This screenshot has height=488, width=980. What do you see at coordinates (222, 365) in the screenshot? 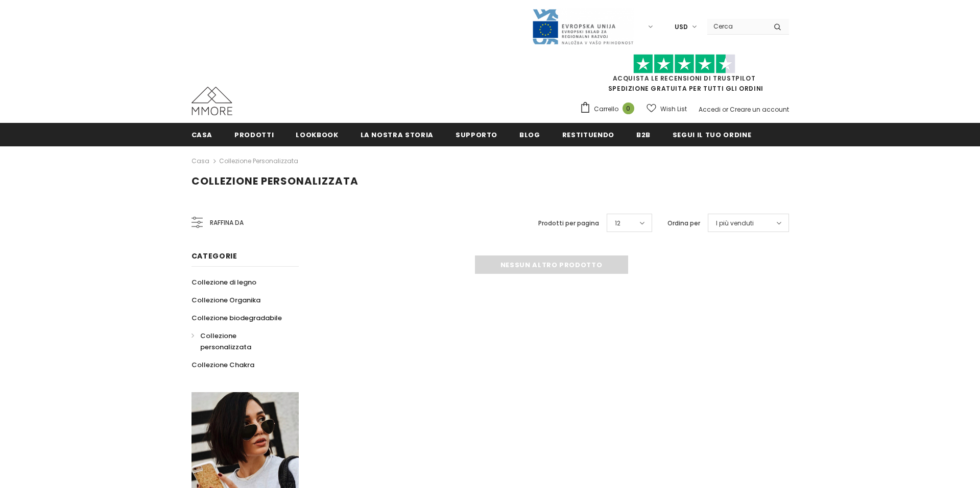
I see `a: Collezione Chakra` at bounding box center [222, 365].